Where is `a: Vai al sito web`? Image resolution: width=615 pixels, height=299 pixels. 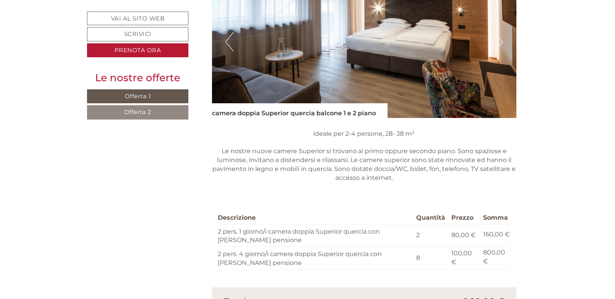
a: Vai al sito web is located at coordinates (138, 18).